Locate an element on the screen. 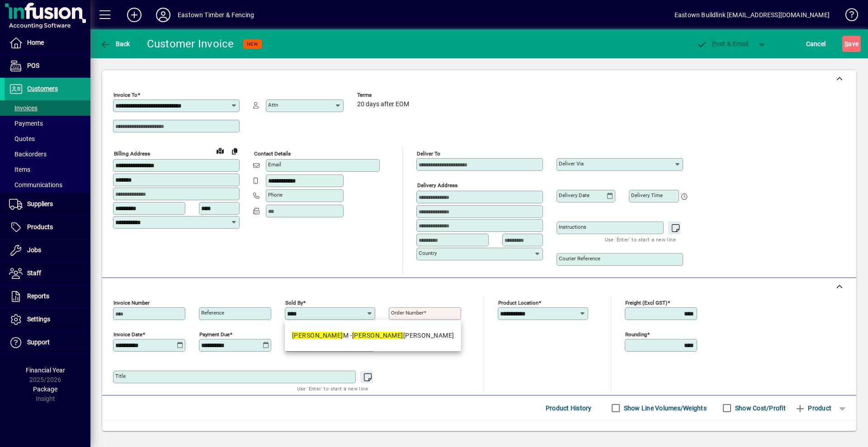  mat-label: Invoice date is located at coordinates (128, 334).